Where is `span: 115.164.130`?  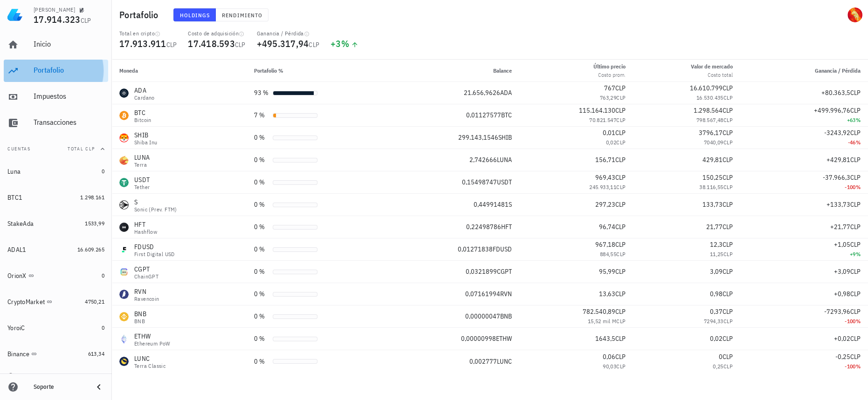
span: 115.164.130 is located at coordinates (597, 110).